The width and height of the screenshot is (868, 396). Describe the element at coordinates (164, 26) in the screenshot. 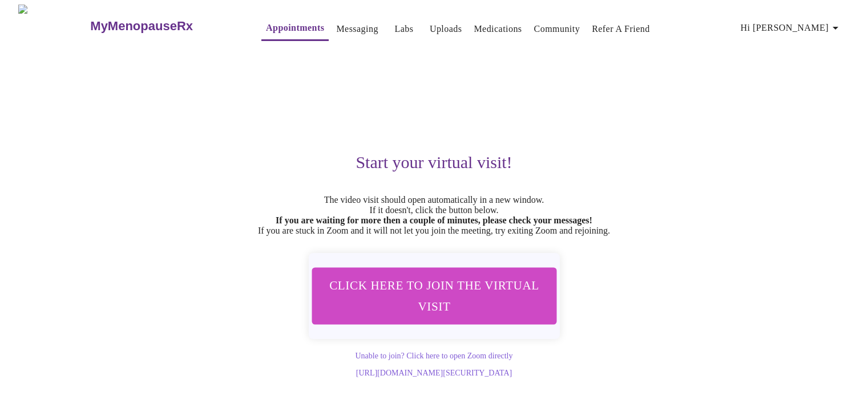

I see `a: MyMenopauseRx` at that location.